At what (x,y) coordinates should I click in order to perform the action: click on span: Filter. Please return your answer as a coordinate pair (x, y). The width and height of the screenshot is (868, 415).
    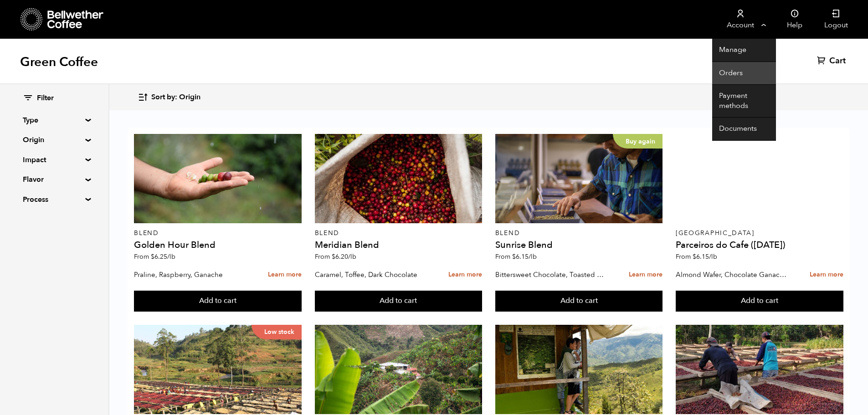
    Looking at the image, I should click on (45, 99).